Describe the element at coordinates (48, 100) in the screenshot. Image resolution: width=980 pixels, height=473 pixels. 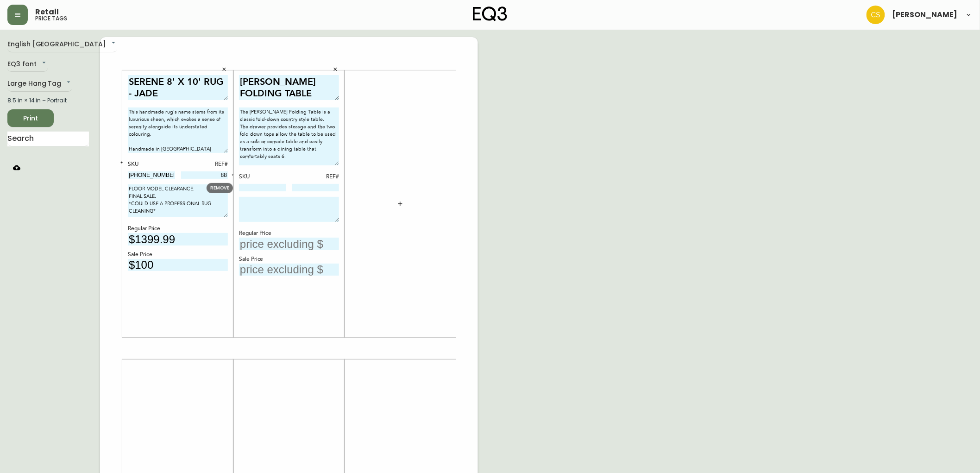
I see `div: 8.5 in × 14 in – Portrait` at that location.